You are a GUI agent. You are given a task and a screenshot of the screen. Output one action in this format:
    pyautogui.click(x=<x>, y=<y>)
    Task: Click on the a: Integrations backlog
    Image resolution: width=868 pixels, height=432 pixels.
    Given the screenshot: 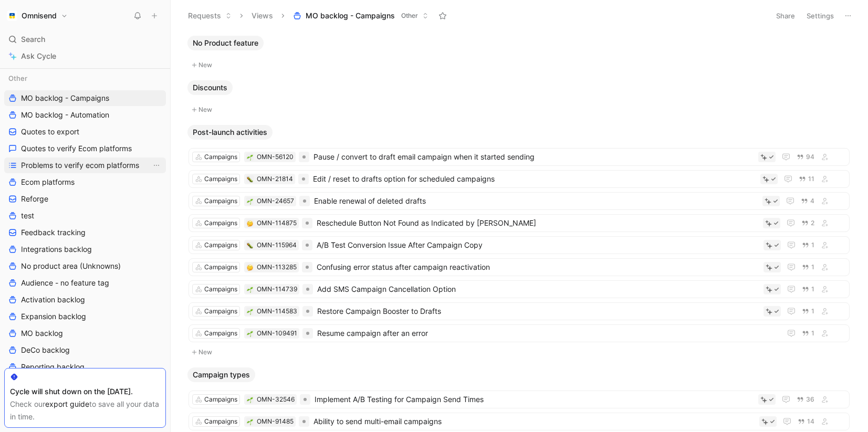 What is the action you would take?
    pyautogui.click(x=85, y=249)
    